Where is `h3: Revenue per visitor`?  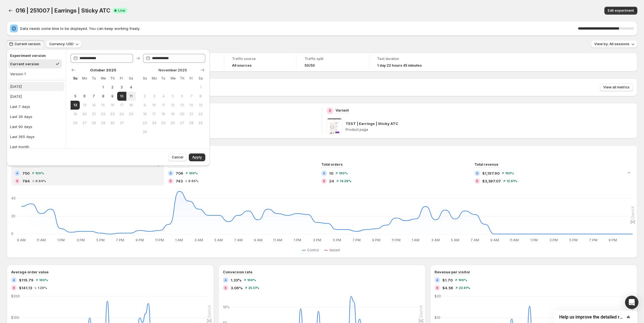 h3: Revenue per visitor is located at coordinates (453, 272).